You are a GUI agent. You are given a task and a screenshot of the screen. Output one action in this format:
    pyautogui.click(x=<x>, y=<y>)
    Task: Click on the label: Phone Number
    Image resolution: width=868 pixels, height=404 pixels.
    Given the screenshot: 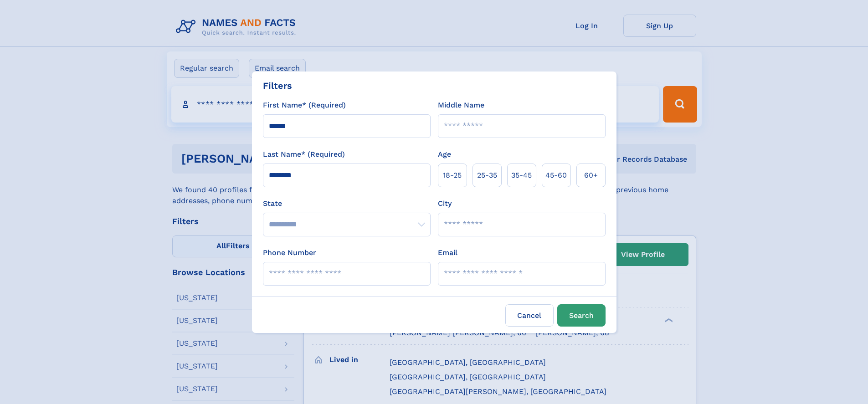 What is the action you would take?
    pyautogui.click(x=289, y=253)
    